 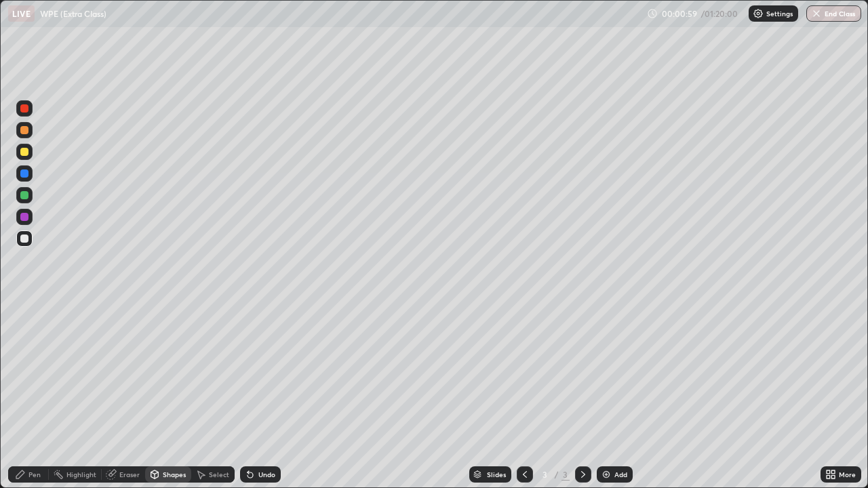 I want to click on button: End Class, so click(x=833, y=13).